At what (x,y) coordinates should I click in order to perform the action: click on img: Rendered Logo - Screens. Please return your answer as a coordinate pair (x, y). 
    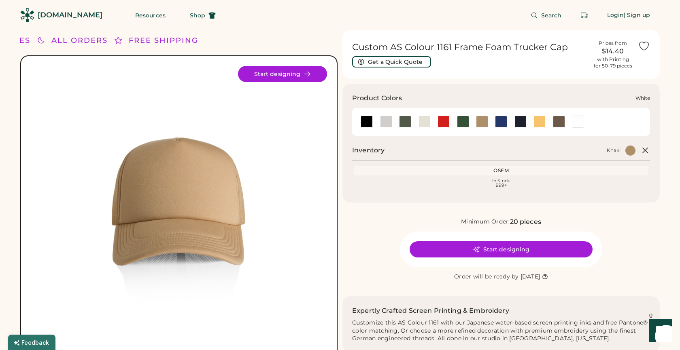
    Looking at the image, I should click on (27, 15).